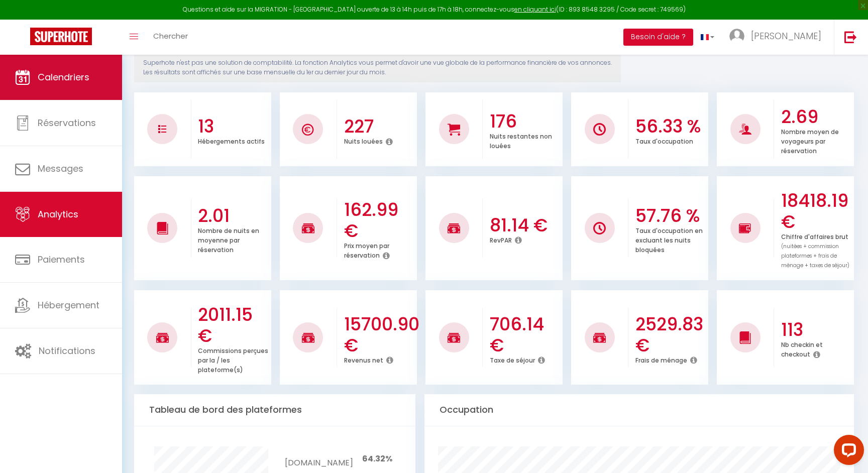 The image size is (868, 473). What do you see at coordinates (525, 122) in the screenshot?
I see `h3: 176` at bounding box center [525, 122].